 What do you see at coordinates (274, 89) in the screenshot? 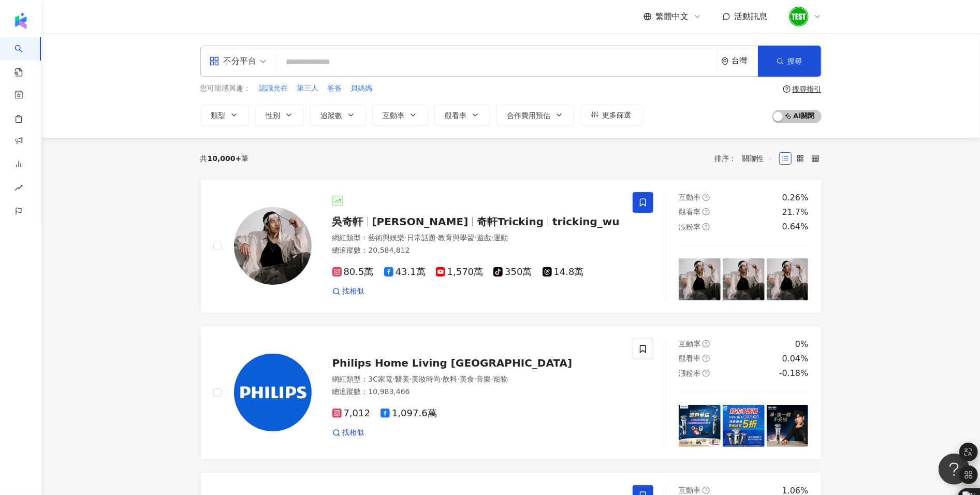
I see `button: 認識光在` at bounding box center [274, 89].